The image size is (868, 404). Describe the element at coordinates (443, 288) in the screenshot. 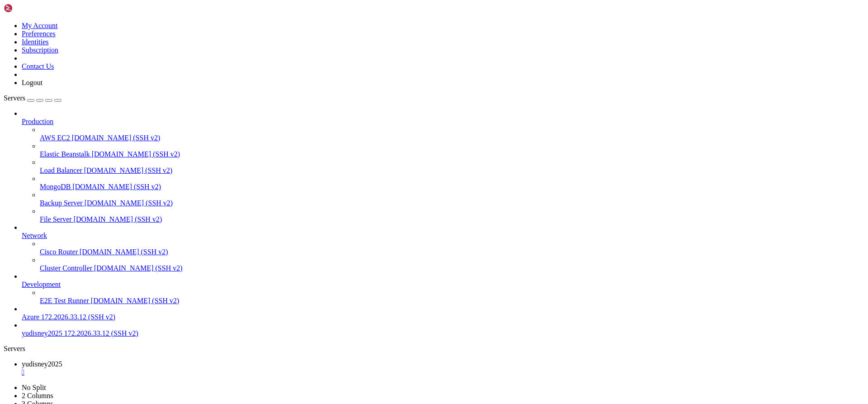

I see `li: Development` at that location.